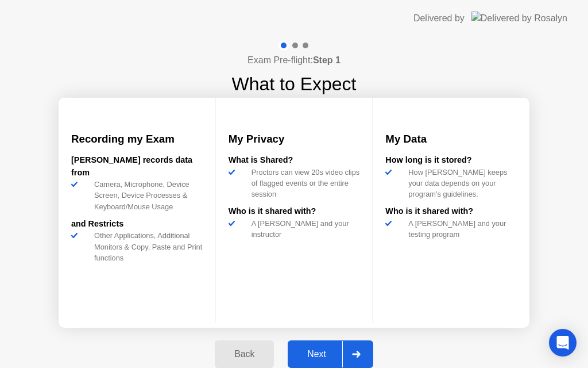  What do you see at coordinates (303, 183) in the screenshot?
I see `div: Proctors can view 20s video clips of flagged events or the entire session` at bounding box center [303, 183].